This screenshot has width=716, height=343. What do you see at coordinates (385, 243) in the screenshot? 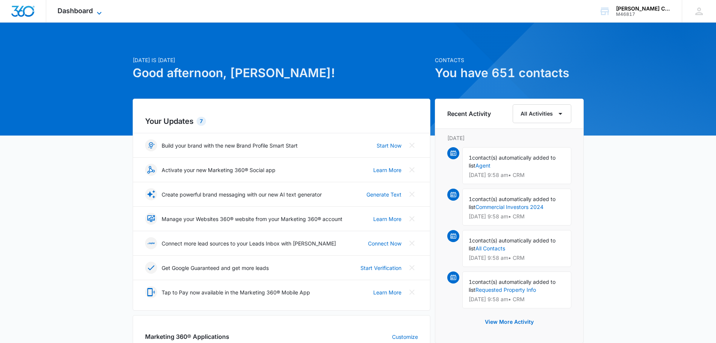
I see `a: Connect Now` at bounding box center [385, 243].